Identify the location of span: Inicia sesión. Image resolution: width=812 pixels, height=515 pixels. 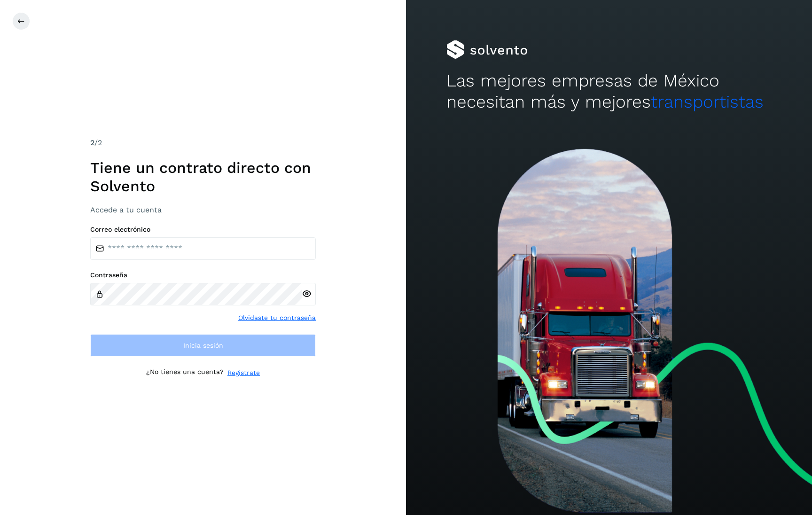
(203, 345).